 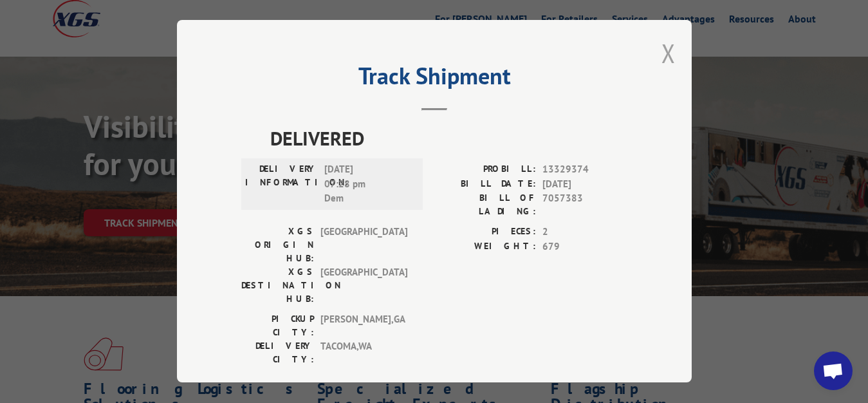 What do you see at coordinates (485, 247) in the screenshot?
I see `label: WEIGHT:` at bounding box center [485, 247].